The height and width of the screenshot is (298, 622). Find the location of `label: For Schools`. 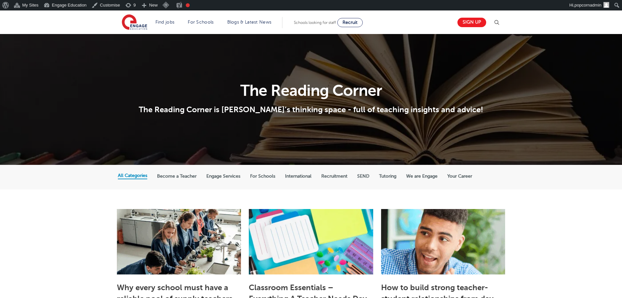

label: For Schools is located at coordinates (263, 176).